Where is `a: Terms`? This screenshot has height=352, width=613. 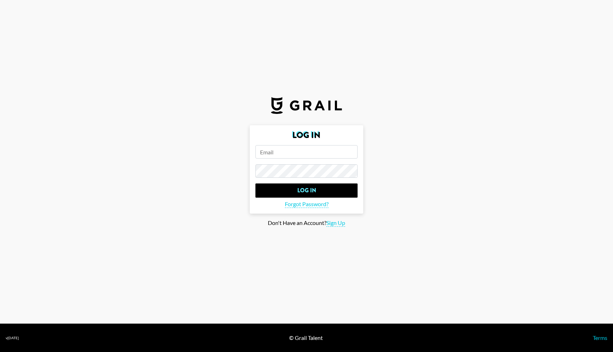 a: Terms is located at coordinates (600, 338).